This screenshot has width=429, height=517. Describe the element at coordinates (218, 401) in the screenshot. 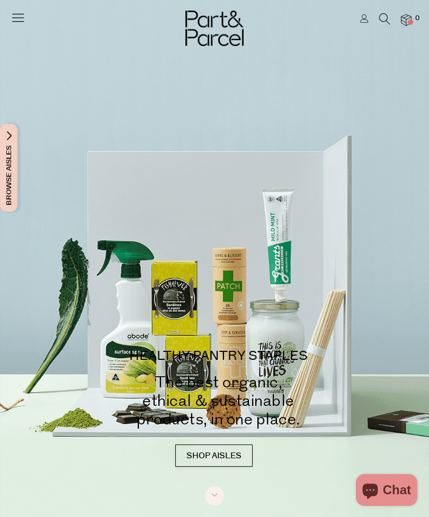

I see `h2: The best organic, ethical & sustainable products, in one place.` at that location.